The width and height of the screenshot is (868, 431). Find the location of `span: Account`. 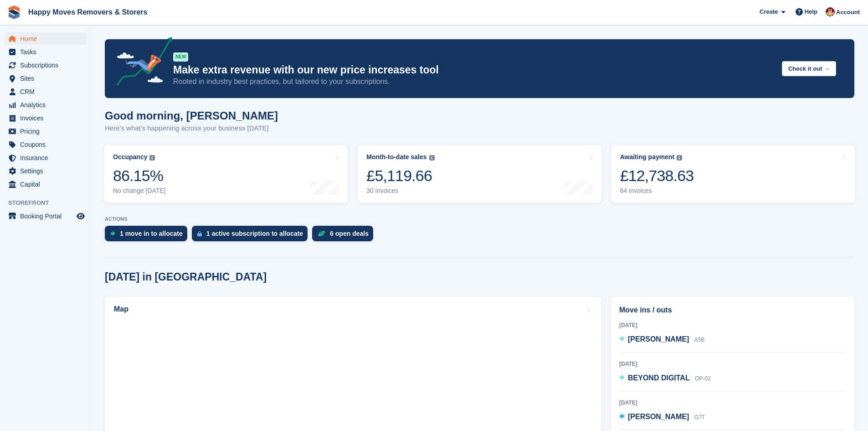

span: Account is located at coordinates (848, 13).